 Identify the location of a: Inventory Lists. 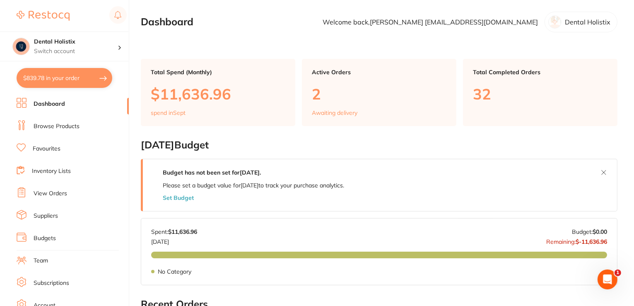
(51, 171).